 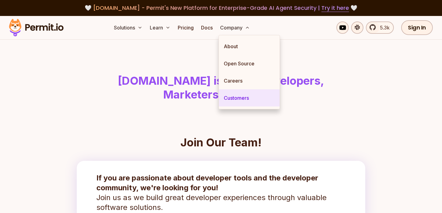 What do you see at coordinates (128, 28) in the screenshot?
I see `button: Solutions` at bounding box center [128, 28].